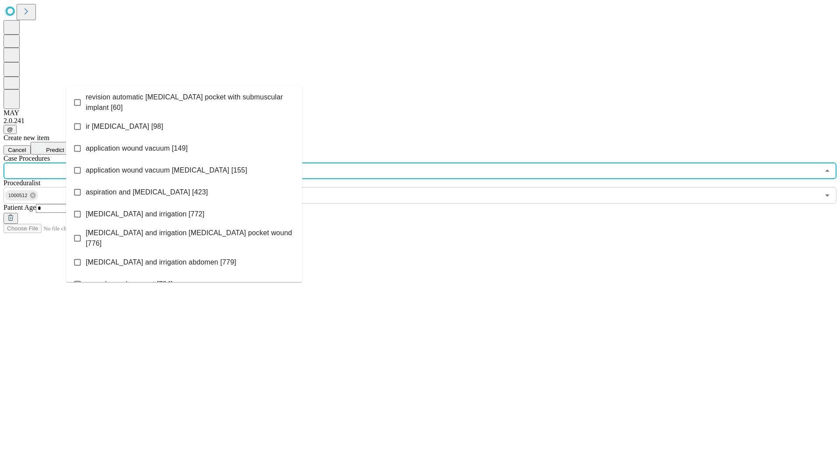 The image size is (840, 473). Describe the element at coordinates (828, 195) in the screenshot. I see `button: Open` at that location.